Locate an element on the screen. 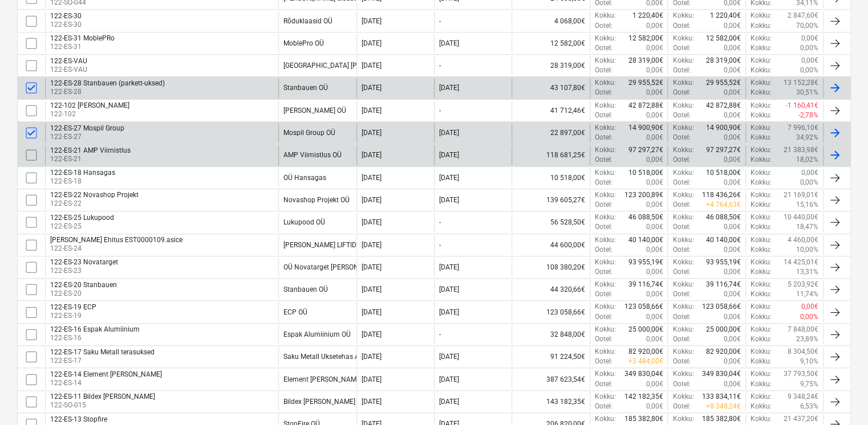 Image resolution: width=868 pixels, height=425 pixels. div: 122-ES-VAU is located at coordinates (68, 61).